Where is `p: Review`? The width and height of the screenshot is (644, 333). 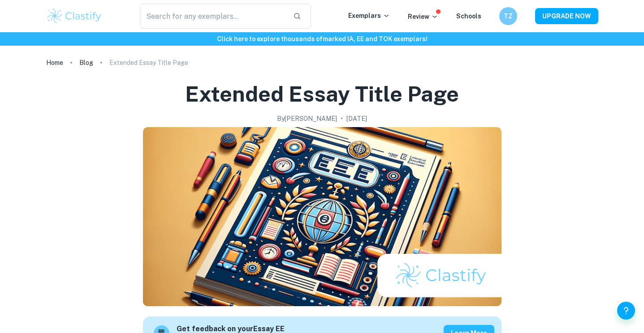
p: Review is located at coordinates (423, 17).